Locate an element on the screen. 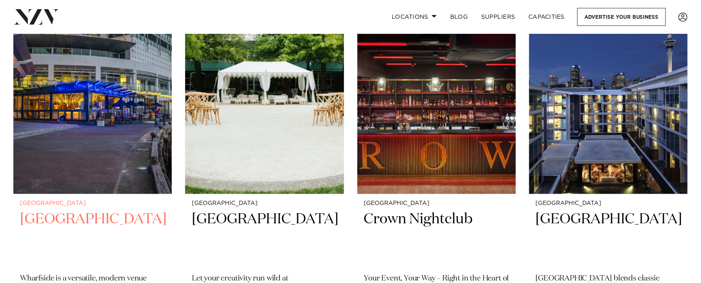  a: Capacities is located at coordinates (547, 17).